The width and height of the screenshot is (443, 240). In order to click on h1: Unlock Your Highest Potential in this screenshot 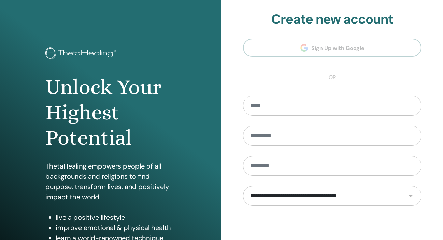, I will do `click(111, 112)`.